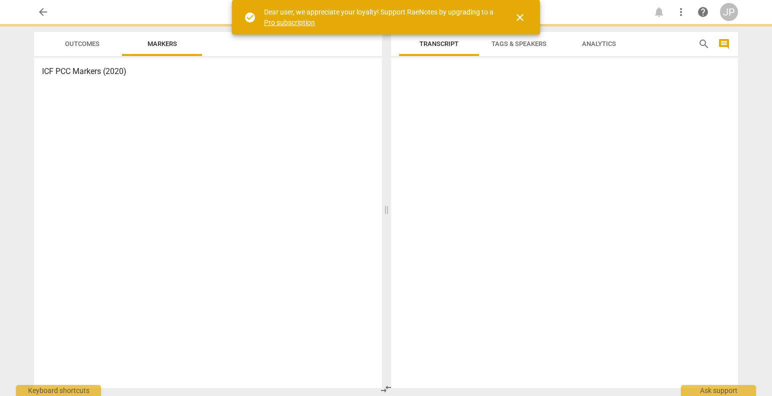 This screenshot has width=772, height=396. What do you see at coordinates (439, 43) in the screenshot?
I see `span: Transcript` at bounding box center [439, 43].